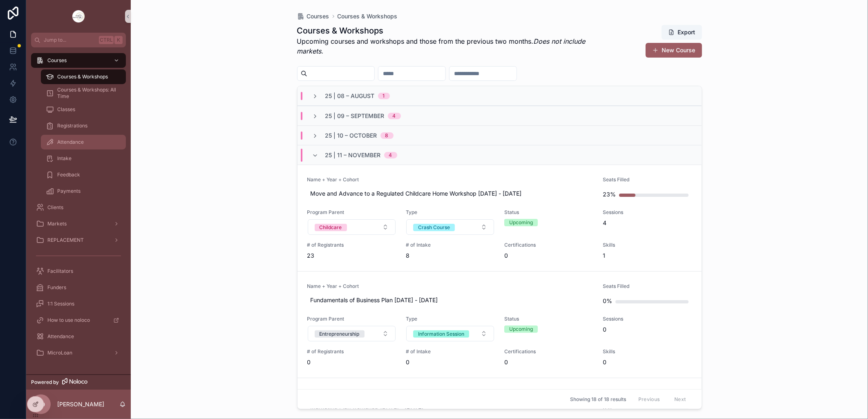  I want to click on span: 1:1 Sessions, so click(61, 304).